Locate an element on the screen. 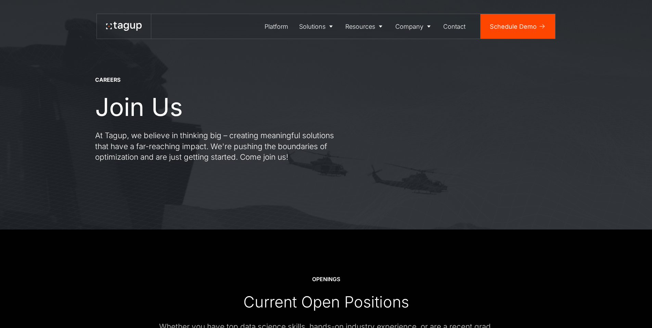  div: Contact is located at coordinates (454, 26).